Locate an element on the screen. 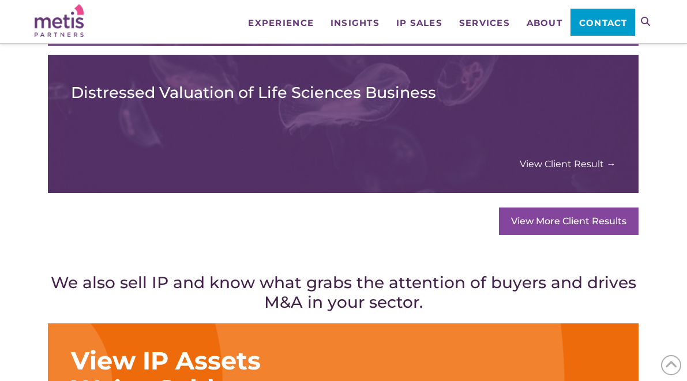  h3: We also sell IP and know what grabs the attention of buyers and drives M&A in your sector. is located at coordinates (343, 293).